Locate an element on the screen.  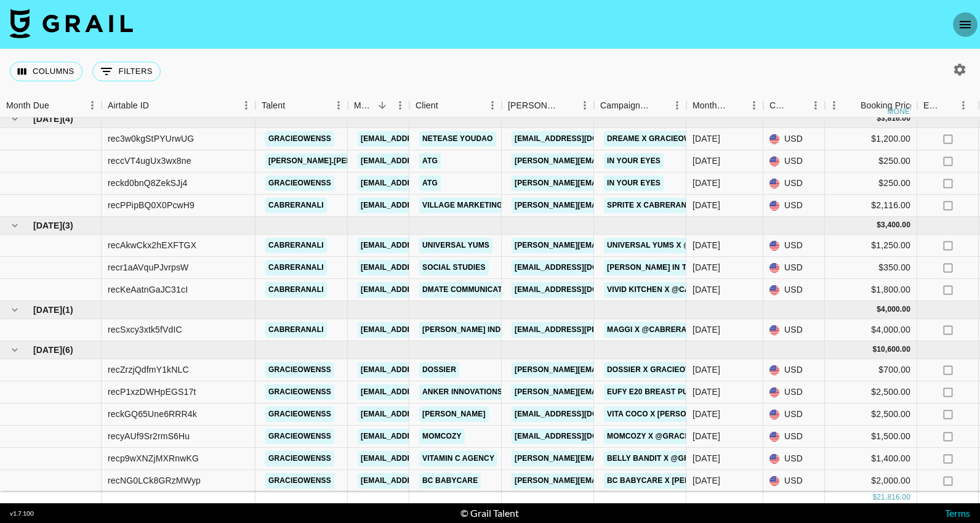
div: 21,816.00 is located at coordinates (893, 497).